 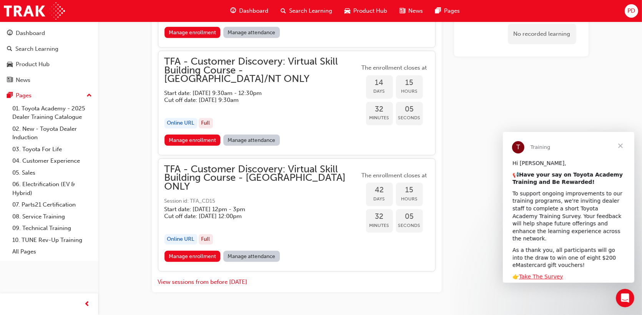 What do you see at coordinates (23, 95) in the screenshot?
I see `div: Pages` at bounding box center [23, 95].